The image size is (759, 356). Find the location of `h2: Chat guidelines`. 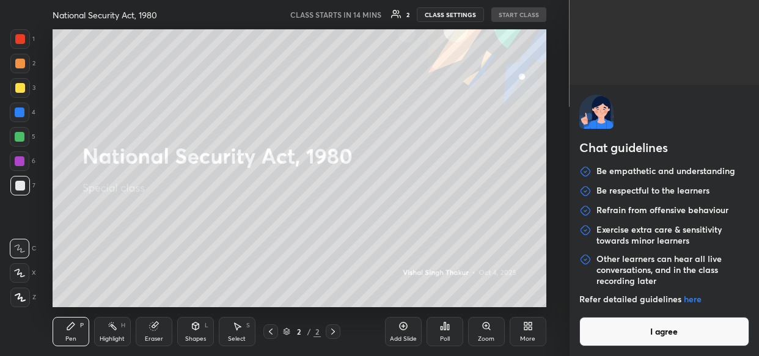

h2: Chat guidelines is located at coordinates (665, 149).